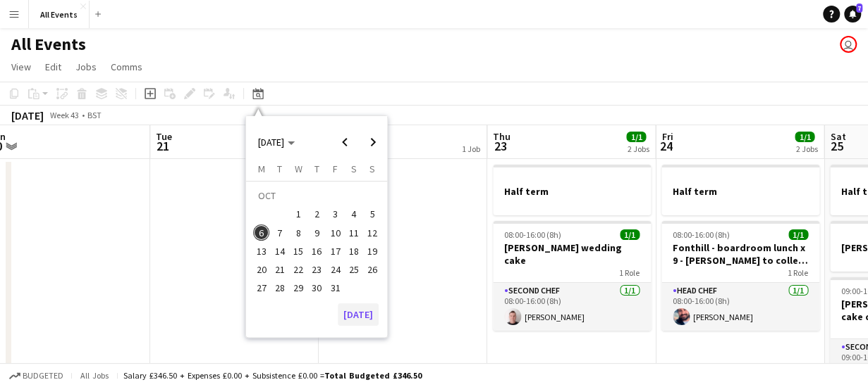 This screenshot has height=387, width=868. Describe the element at coordinates (373, 375) in the screenshot. I see `span: Total Budgeted £346.50` at that location.